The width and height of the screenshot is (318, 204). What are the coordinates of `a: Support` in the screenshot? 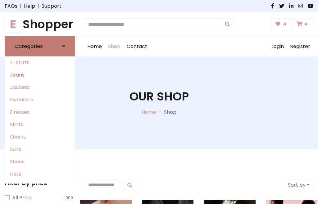 It's located at (52, 6).